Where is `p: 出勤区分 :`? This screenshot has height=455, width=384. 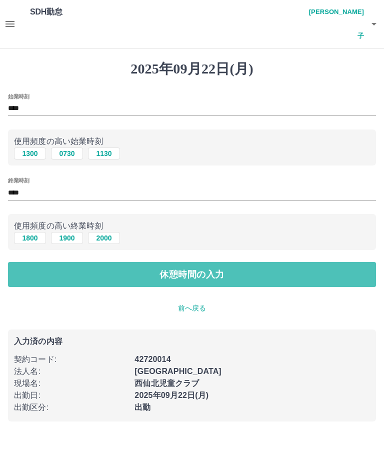
p: 出勤区分 : is located at coordinates (71, 407).